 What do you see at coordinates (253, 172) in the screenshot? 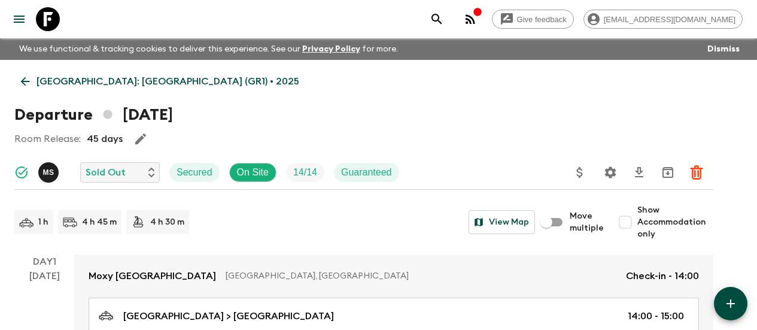
I see `div: On Site` at bounding box center [253, 172].